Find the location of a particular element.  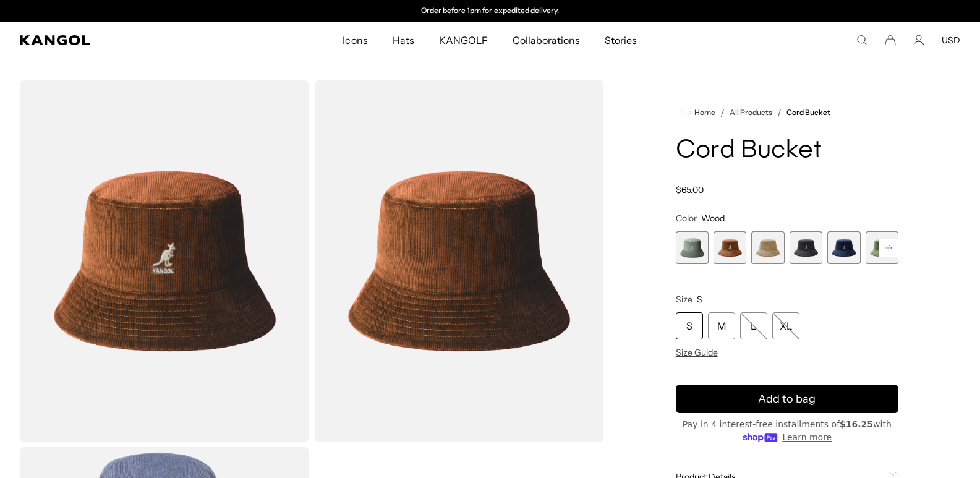

button: Cart is located at coordinates (891, 40).